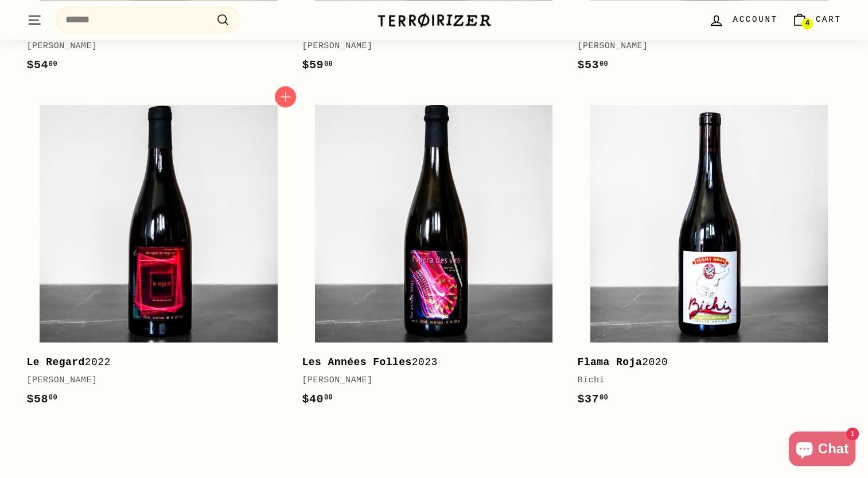  I want to click on b: Flama Roja, so click(609, 362).